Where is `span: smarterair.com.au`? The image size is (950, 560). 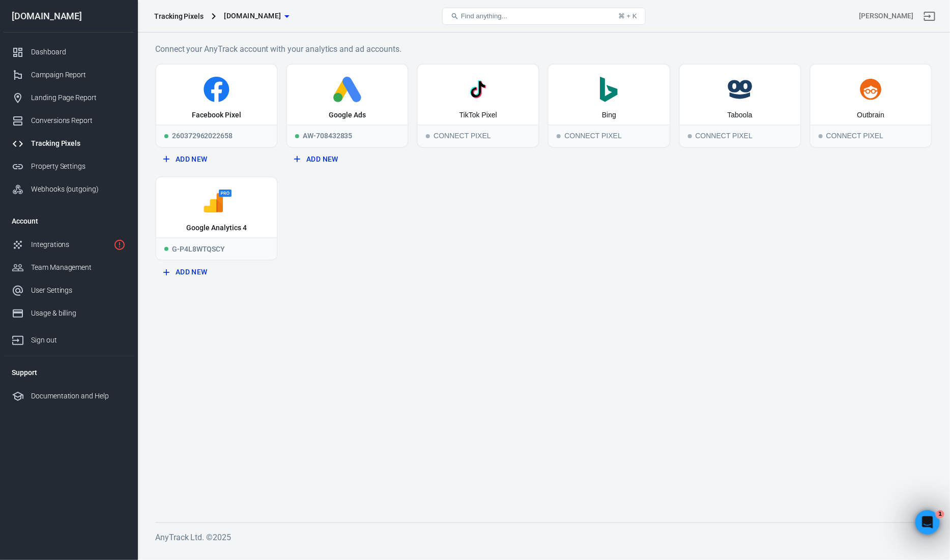
span: smarterair.com.au is located at coordinates (252, 16).